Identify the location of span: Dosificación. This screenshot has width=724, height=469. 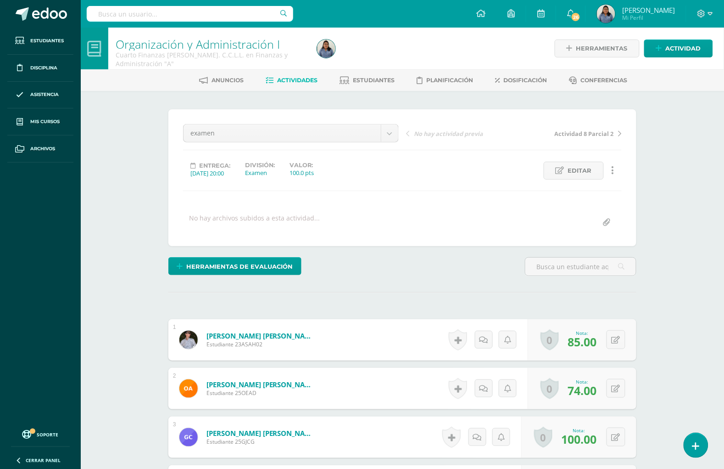
(526, 80).